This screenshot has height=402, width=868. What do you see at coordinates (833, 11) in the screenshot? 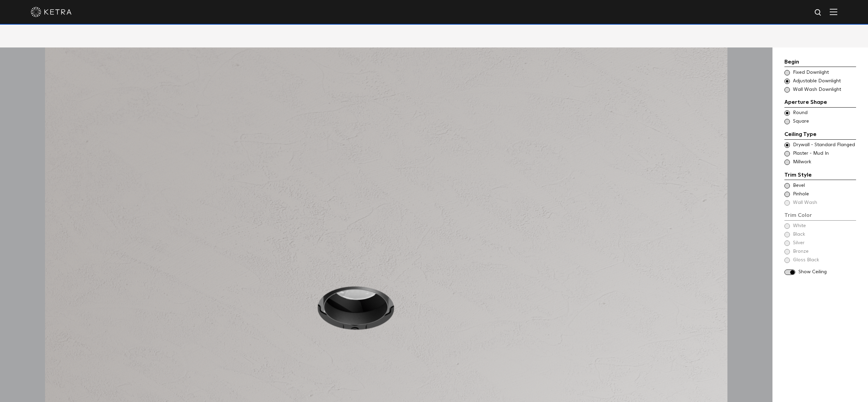
I see `img: Hamburger%20Nav.svg` at bounding box center [833, 11].